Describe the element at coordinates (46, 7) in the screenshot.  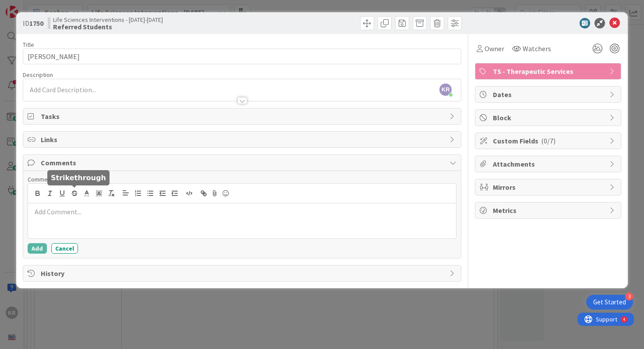
I see `div: 4` at that location.